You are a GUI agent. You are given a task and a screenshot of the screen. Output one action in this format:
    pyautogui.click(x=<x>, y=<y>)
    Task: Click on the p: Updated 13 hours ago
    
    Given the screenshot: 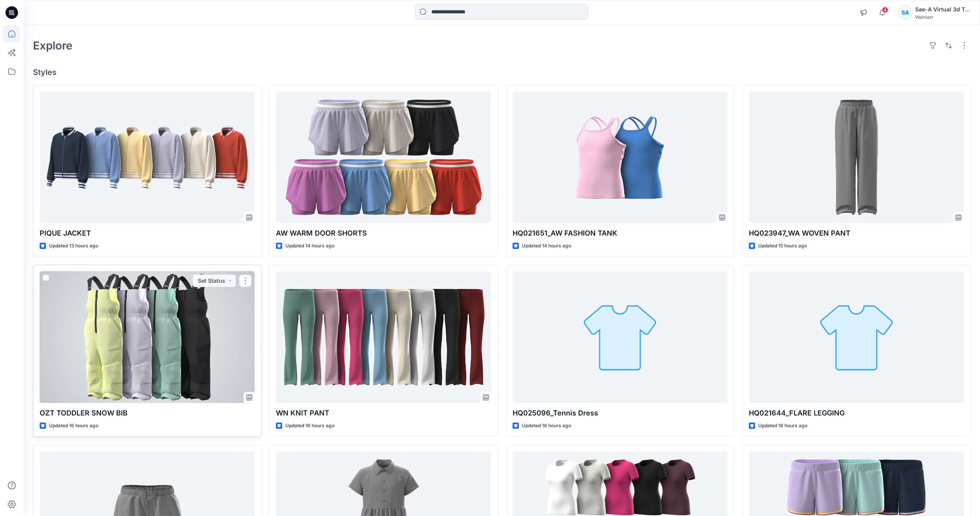 What is the action you would take?
    pyautogui.click(x=74, y=246)
    